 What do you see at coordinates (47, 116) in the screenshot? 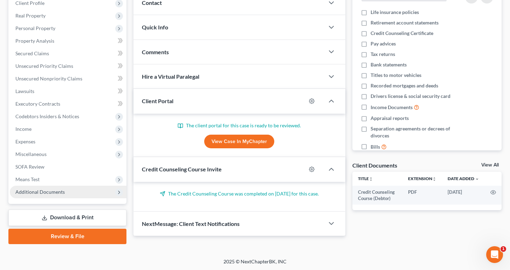
I see `span: Codebtors Insiders & Notices` at bounding box center [47, 116].